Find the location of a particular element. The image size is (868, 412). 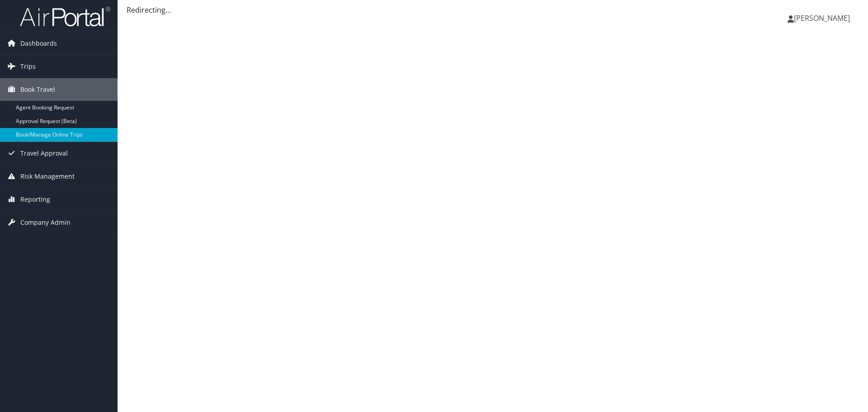

span: Reporting is located at coordinates (35, 199).